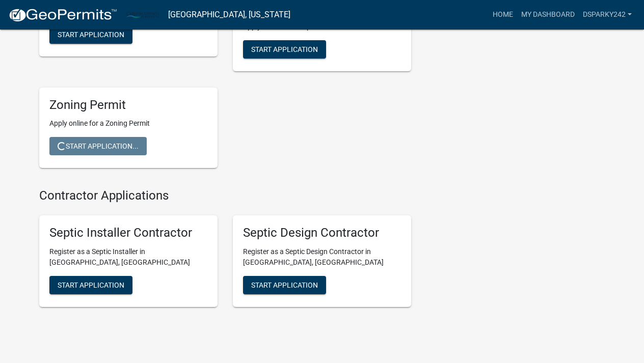  Describe the element at coordinates (608, 15) in the screenshot. I see `a: dsparky242` at that location.